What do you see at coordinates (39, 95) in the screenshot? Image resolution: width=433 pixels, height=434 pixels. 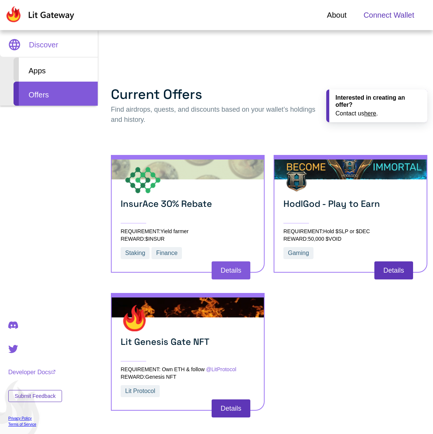 I see `span: Offers` at bounding box center [39, 95].